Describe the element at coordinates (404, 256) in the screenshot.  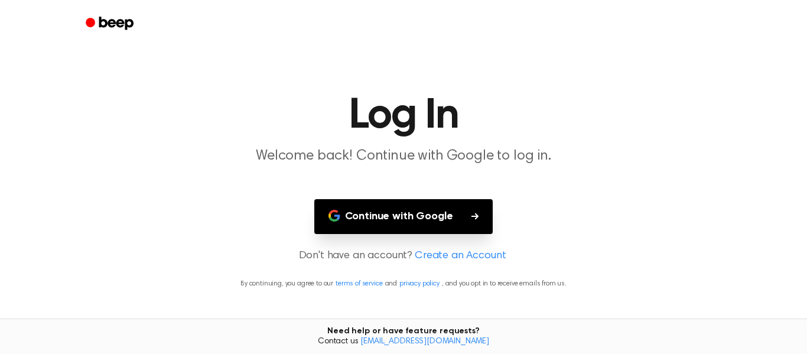
I see `p: Don't have an account?` at that location.